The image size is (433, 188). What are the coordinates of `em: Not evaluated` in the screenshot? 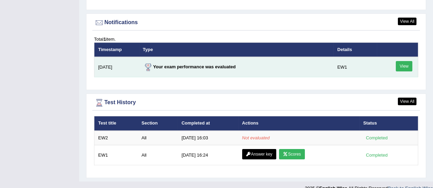 It's located at (256, 137).